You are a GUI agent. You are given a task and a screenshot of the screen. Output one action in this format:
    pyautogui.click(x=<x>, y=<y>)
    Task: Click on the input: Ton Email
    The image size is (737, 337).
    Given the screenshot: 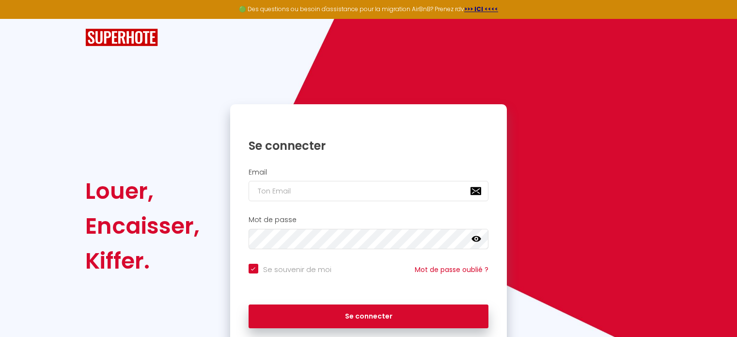 What is the action you would take?
    pyautogui.click(x=369, y=191)
    